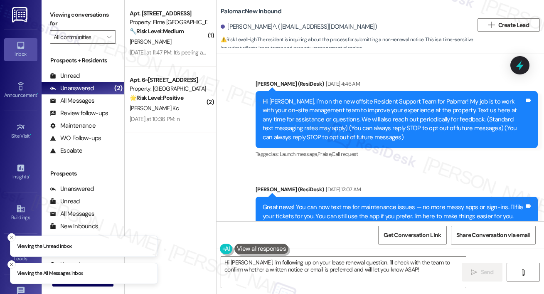 The height and width of the screenshot is (294, 544). I want to click on span: Share Conversation via email, so click(493, 235).